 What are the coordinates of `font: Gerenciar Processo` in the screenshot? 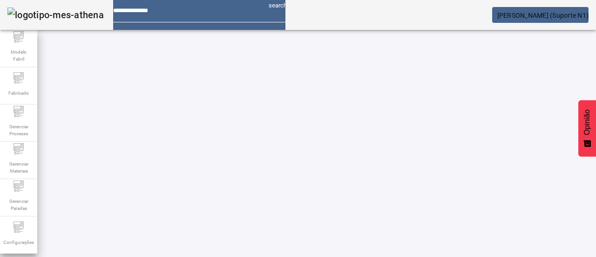 It's located at (19, 130).